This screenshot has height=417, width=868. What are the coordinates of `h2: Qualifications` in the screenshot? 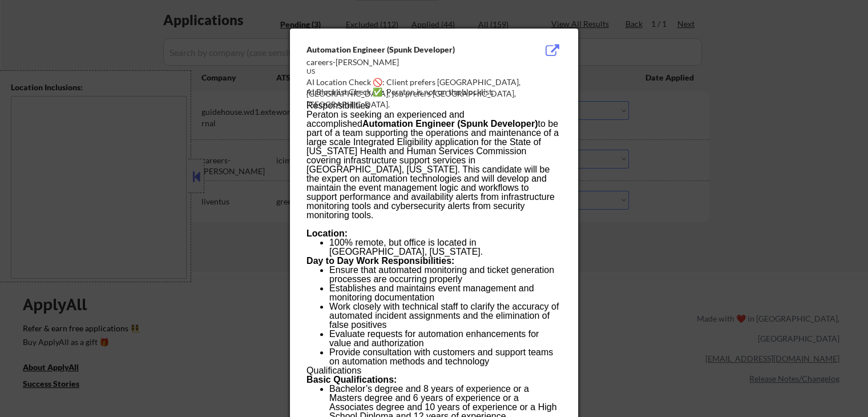 It's located at (434, 371).